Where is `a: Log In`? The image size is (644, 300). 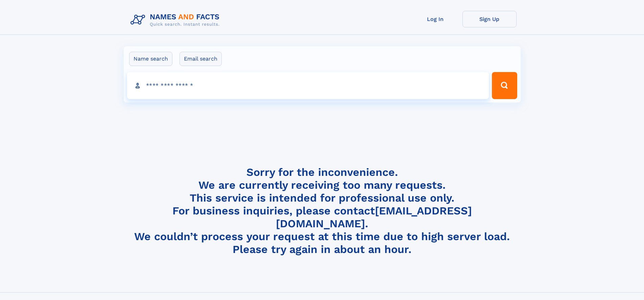
a: Log In is located at coordinates (435, 19).